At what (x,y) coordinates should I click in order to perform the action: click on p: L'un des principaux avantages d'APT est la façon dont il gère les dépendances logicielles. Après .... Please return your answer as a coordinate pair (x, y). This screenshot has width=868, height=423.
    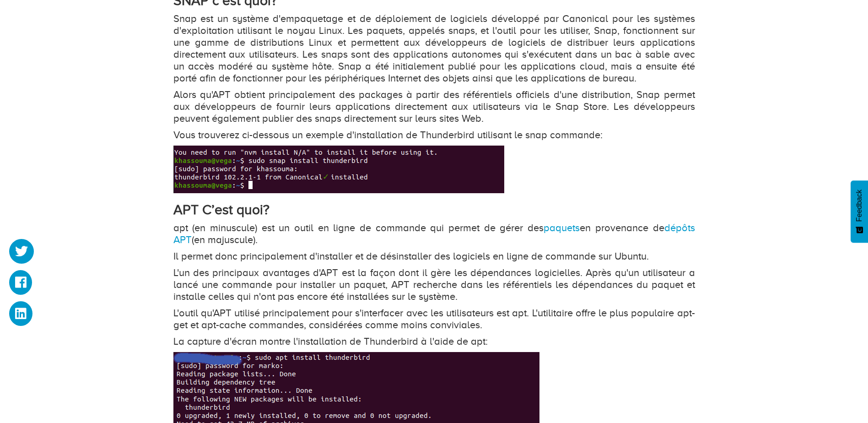
    Looking at the image, I should click on (434, 285).